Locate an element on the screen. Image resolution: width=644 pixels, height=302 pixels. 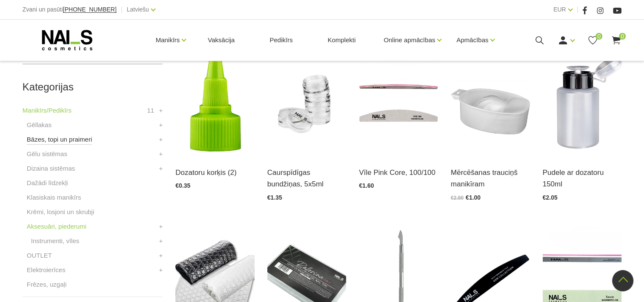
span: 11 is located at coordinates (150, 110).